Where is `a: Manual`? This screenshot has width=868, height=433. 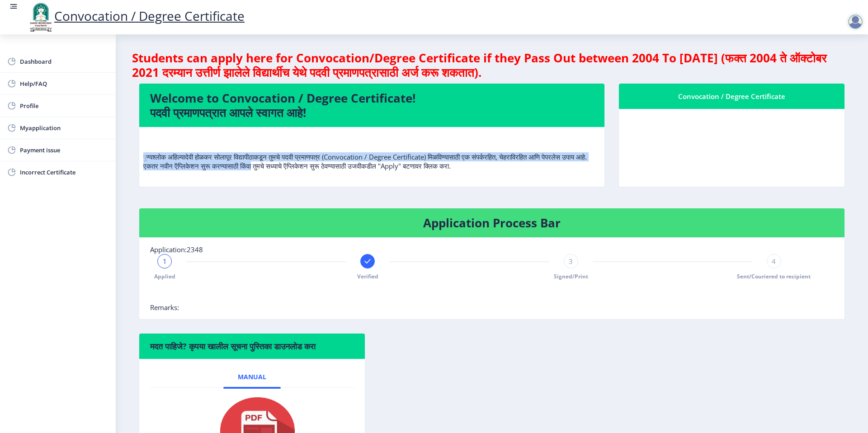
a: Manual is located at coordinates (252, 377).